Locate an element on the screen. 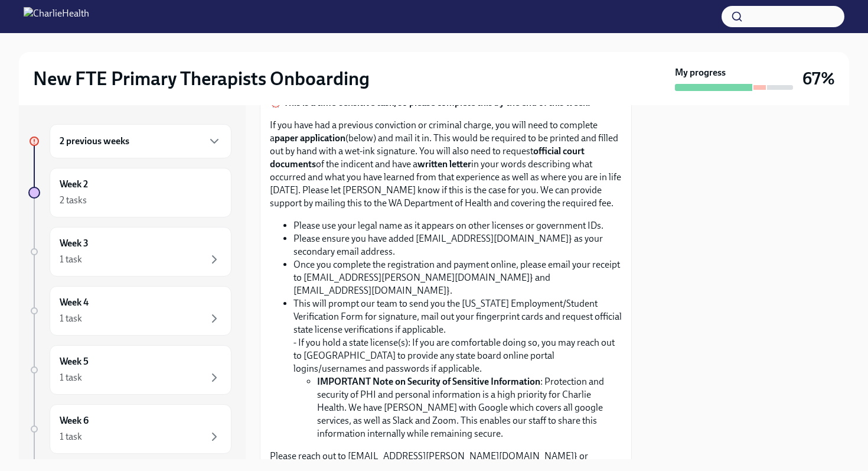 Image resolution: width=868 pixels, height=471 pixels. strong: paper application is located at coordinates (310, 138).